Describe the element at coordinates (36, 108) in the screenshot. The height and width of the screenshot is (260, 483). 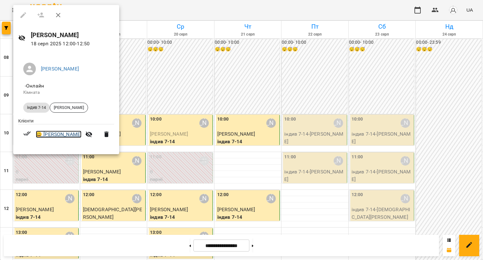
I see `span: індив 7-14` at that location.